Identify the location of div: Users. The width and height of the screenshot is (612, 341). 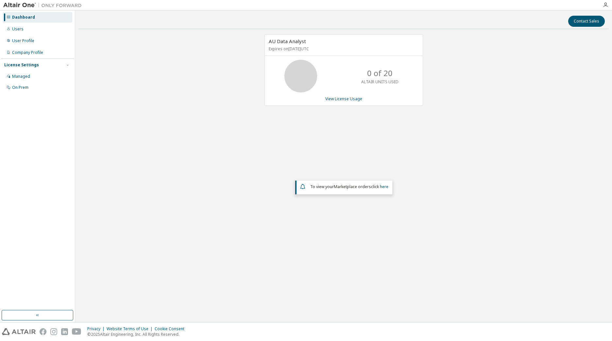
(18, 29).